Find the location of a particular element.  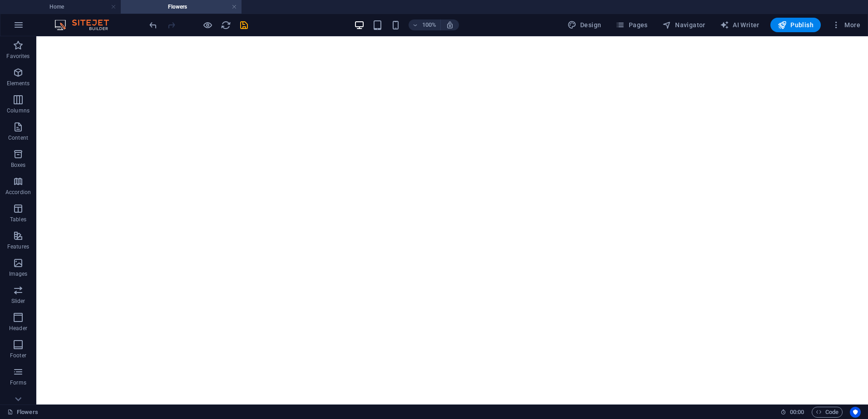

span: Design is located at coordinates (584, 25).